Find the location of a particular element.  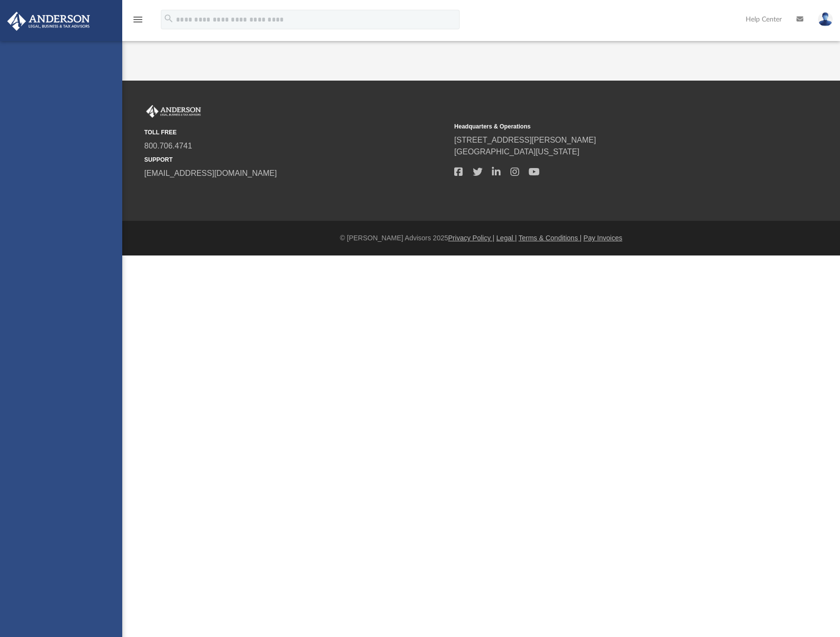

small: TOLL FREE is located at coordinates (296, 132).